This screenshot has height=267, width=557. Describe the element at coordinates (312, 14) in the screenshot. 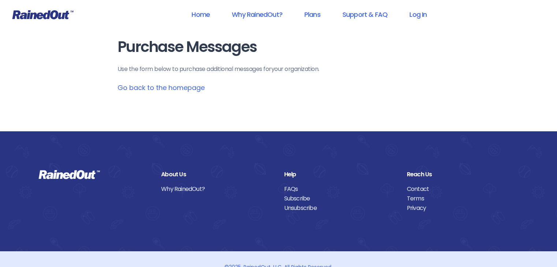

I see `a: Plans` at that location.